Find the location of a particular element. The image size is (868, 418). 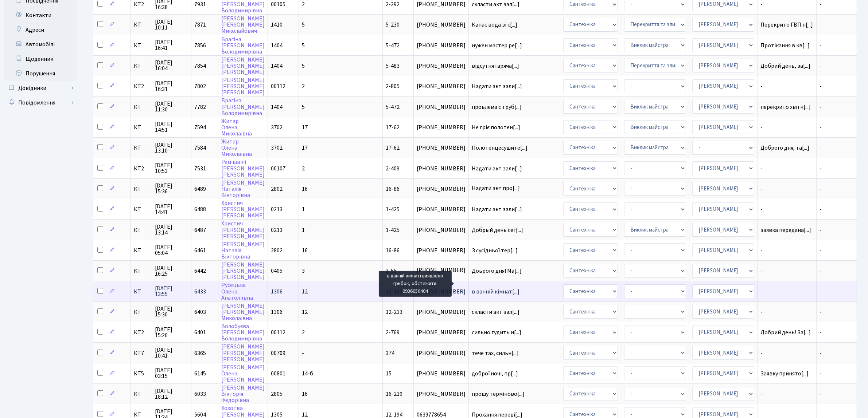

span: 7854 is located at coordinates (200, 66).